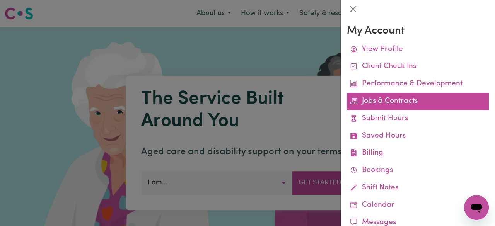 This screenshot has width=495, height=226. I want to click on a: Calendar, so click(417, 205).